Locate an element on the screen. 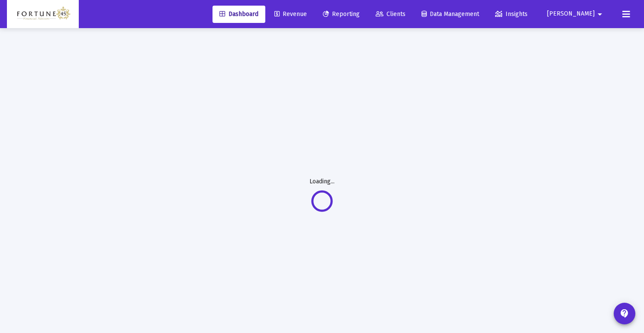 Image resolution: width=644 pixels, height=333 pixels. a: Dashboard is located at coordinates (239, 14).